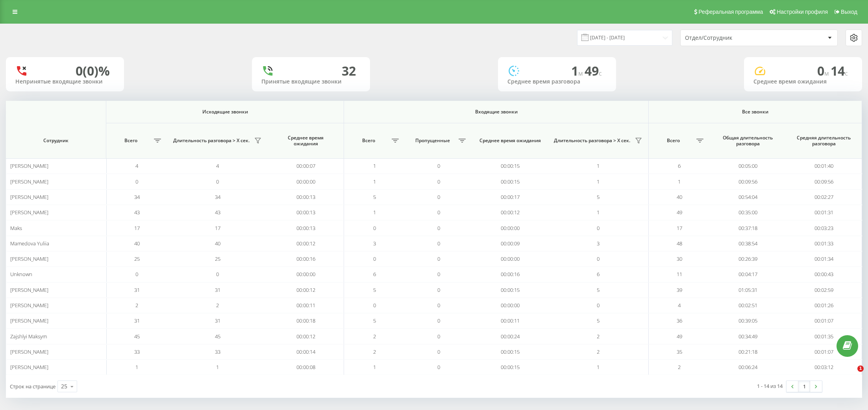  Describe the element at coordinates (218, 352) in the screenshot. I see `span: 33` at that location.